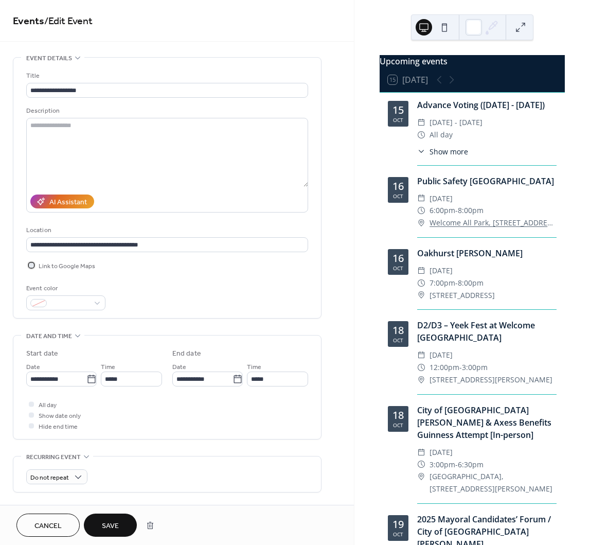  Describe the element at coordinates (65, 288) in the screenshot. I see `div: Event color` at that location.